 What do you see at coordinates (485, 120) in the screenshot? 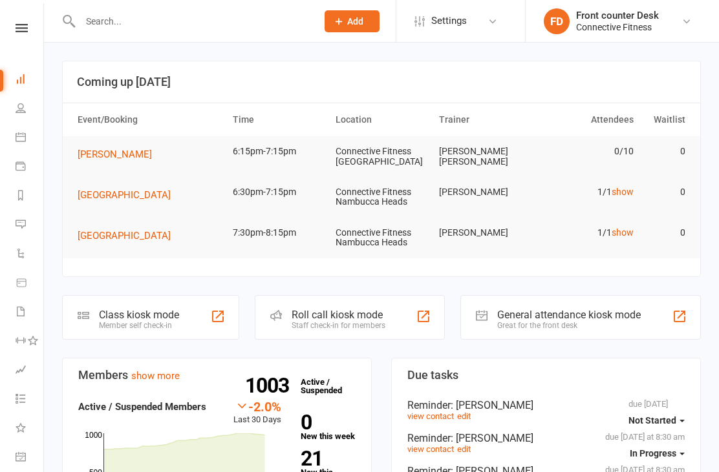
I see `th: Trainer` at bounding box center [485, 120].